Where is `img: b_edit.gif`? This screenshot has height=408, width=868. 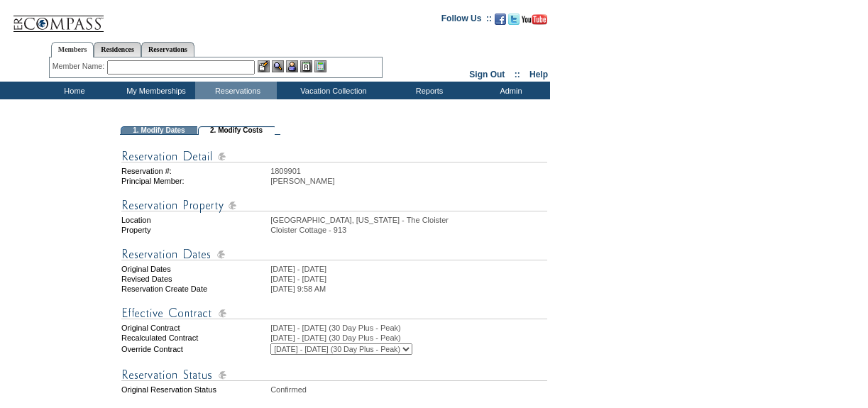
img: b_edit.gif is located at coordinates (263, 66).